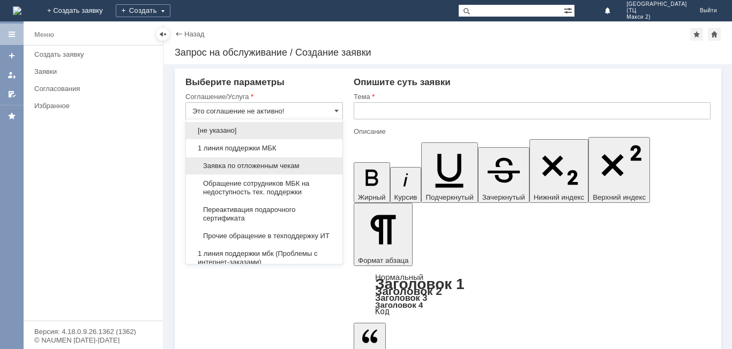  What do you see at coordinates (559, 171) in the screenshot?
I see `button: Нижний индекс` at bounding box center [559, 171].